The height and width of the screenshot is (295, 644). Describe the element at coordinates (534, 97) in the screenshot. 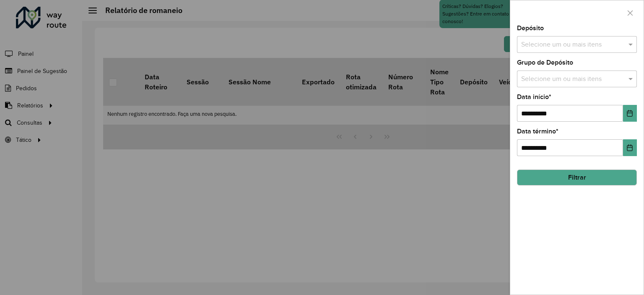

I see `label: Data início` at that location.